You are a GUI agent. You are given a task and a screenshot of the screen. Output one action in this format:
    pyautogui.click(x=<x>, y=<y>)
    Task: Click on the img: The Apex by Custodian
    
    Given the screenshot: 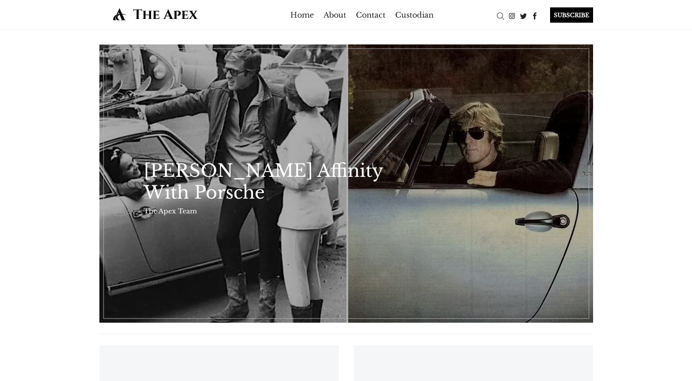 What is the action you would take?
    pyautogui.click(x=155, y=14)
    